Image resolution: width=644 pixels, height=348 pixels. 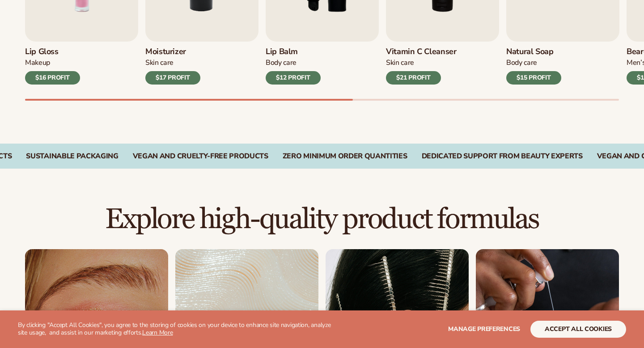 I want to click on div: $12 PROFIT, so click(x=293, y=78).